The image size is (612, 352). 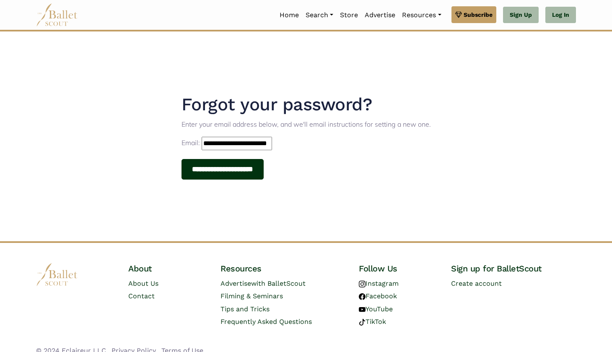 What do you see at coordinates (191, 143) in the screenshot?
I see `label: Email:` at bounding box center [191, 143].